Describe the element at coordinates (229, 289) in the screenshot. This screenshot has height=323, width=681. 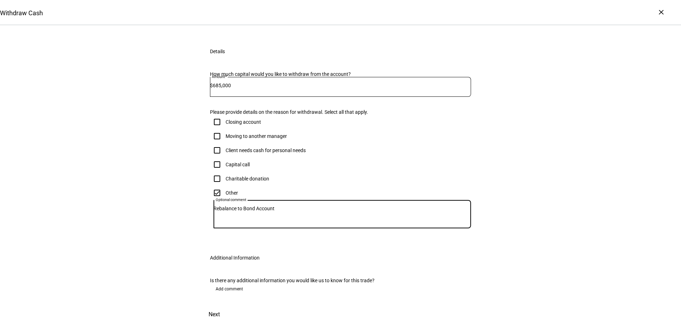
I see `span: Add comment` at that location.